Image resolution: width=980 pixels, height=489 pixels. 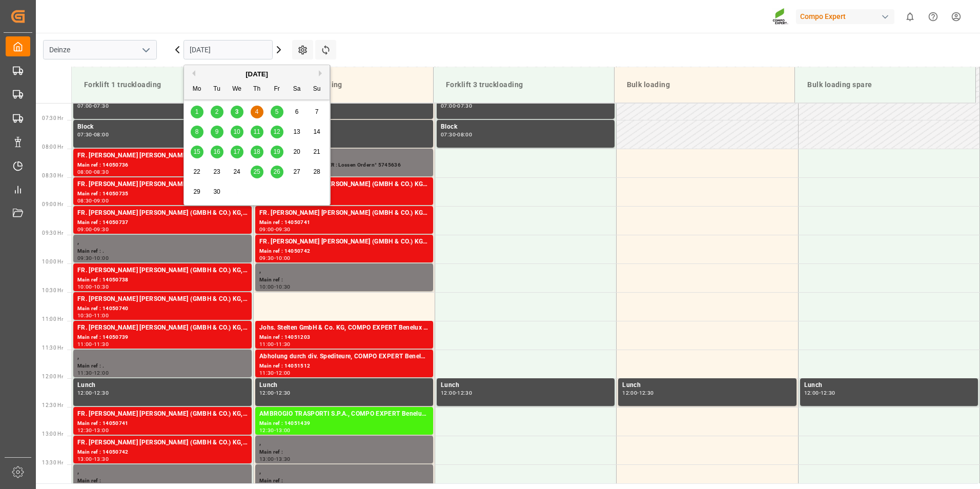 I want to click on span: 12, so click(x=276, y=132).